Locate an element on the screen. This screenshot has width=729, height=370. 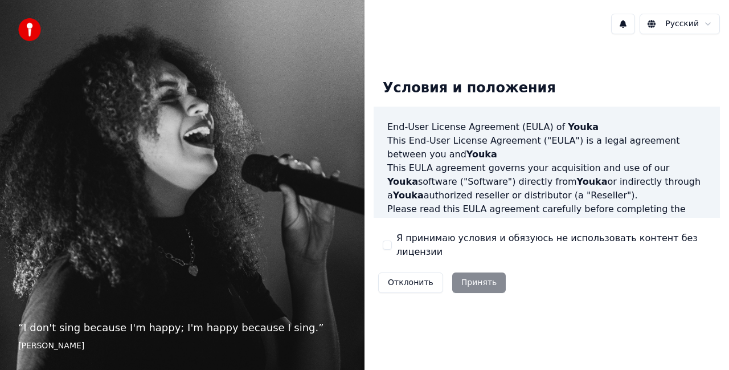
label: Я принимаю условия и обязуюсь не использовать контент без лицензии is located at coordinates (553, 245).